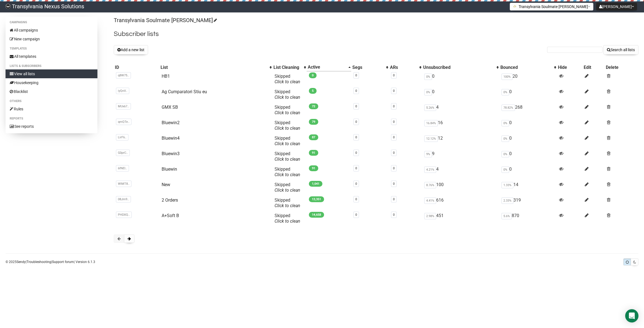  What do you see at coordinates (124, 122) in the screenshot?
I see `span: qmQTe..` at bounding box center [124, 122].